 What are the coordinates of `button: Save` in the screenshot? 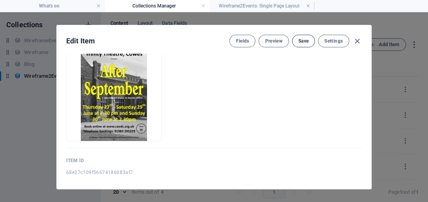 It's located at (303, 41).